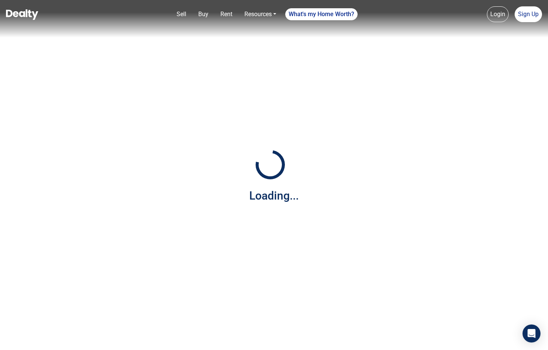  What do you see at coordinates (321, 14) in the screenshot?
I see `a: What's my Home Worth?` at bounding box center [321, 14].